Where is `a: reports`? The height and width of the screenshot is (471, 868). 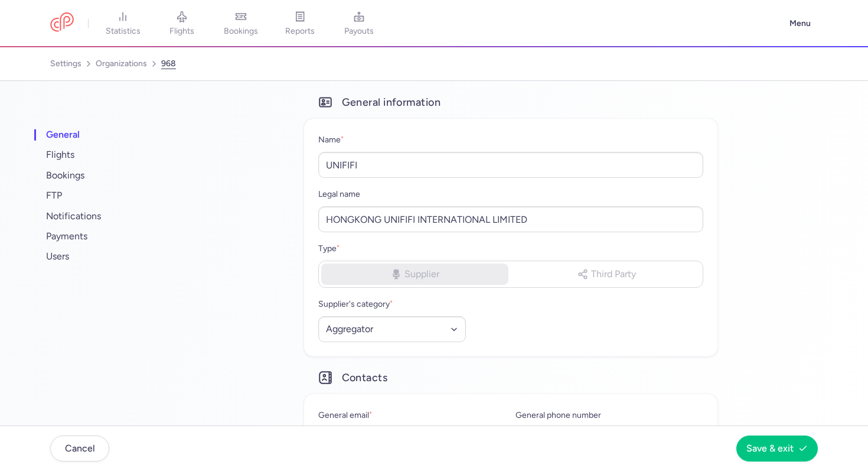
a: reports is located at coordinates (300, 24).